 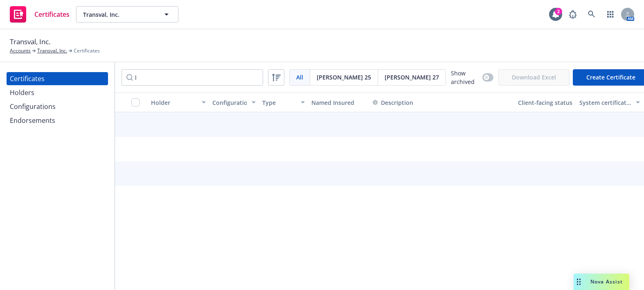 I want to click on button: System certificate last generated, so click(x=610, y=102).